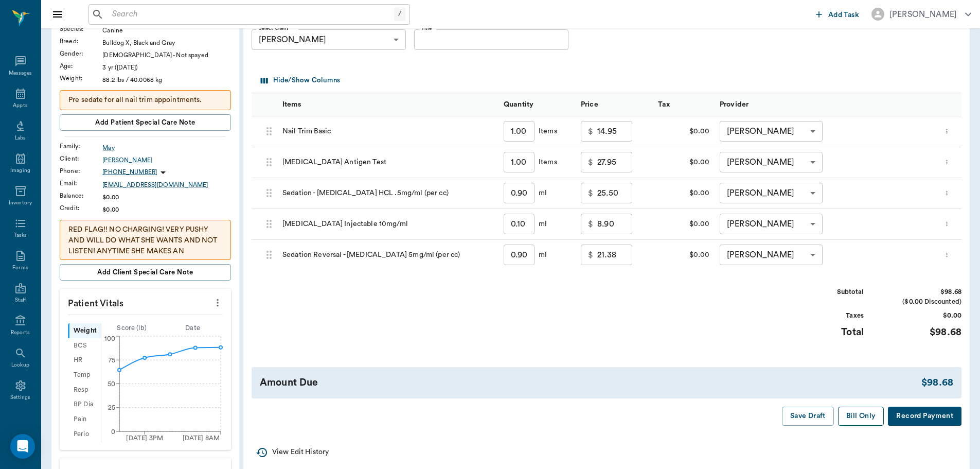 This screenshot has height=469, width=980. What do you see at coordinates (145, 272) in the screenshot?
I see `button: Add client Special Care Note` at bounding box center [145, 272].